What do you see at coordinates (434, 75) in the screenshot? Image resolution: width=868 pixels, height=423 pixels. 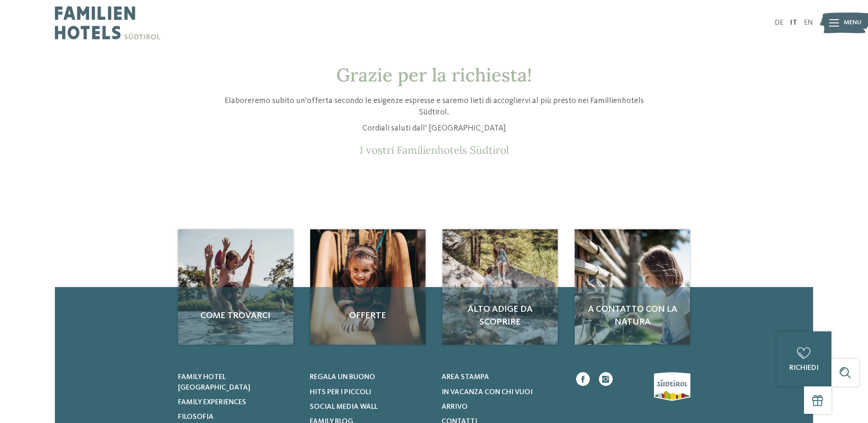 I see `span: Grazie per la richiesta!` at bounding box center [434, 75].